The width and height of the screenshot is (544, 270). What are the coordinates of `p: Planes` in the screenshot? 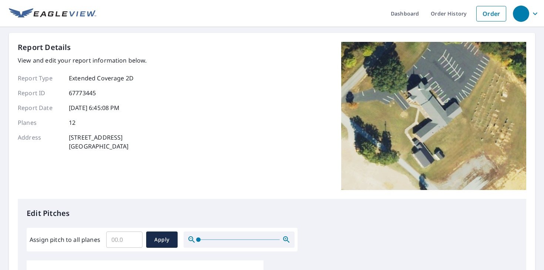 It's located at (40, 122).